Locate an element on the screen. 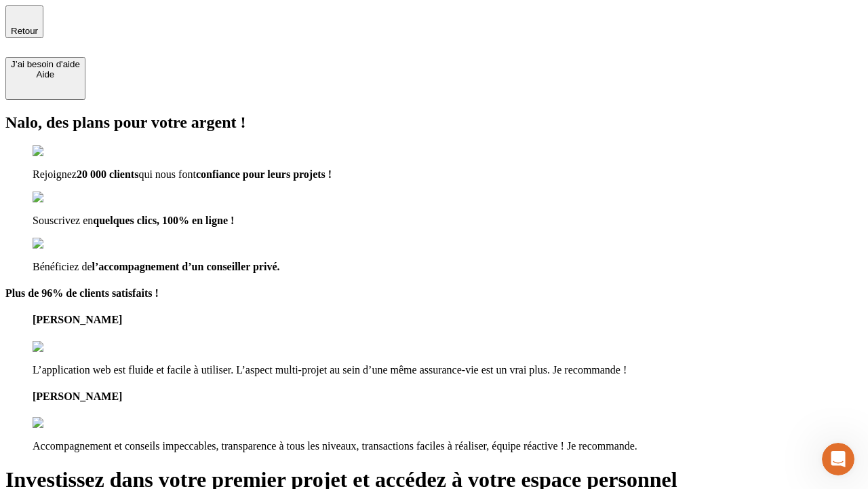  span: Retour is located at coordinates (24, 31).